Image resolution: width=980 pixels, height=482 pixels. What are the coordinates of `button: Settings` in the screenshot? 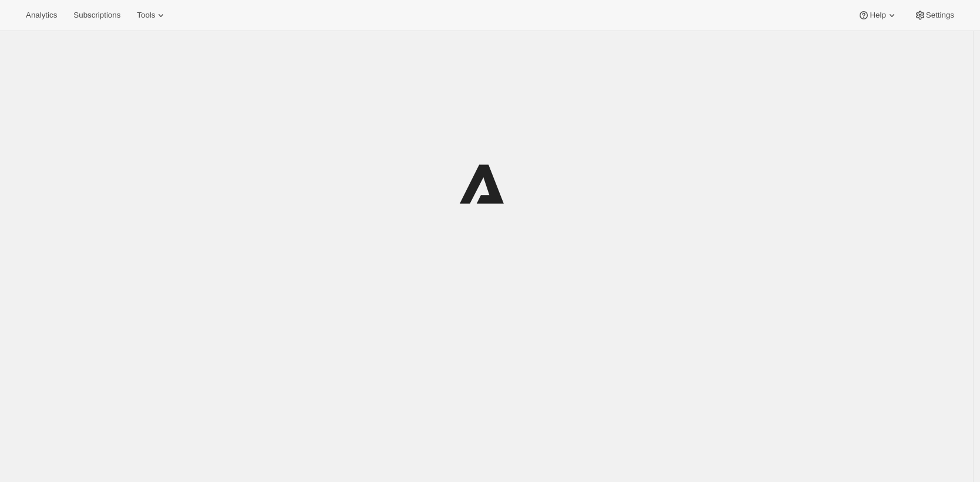 It's located at (934, 15).